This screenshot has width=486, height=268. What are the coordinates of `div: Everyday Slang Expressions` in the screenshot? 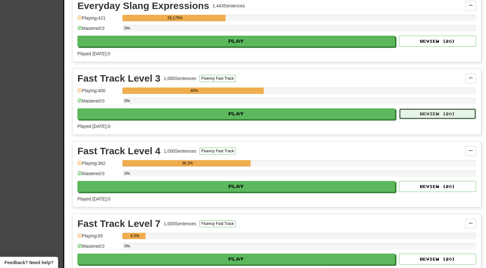 It's located at (143, 6).